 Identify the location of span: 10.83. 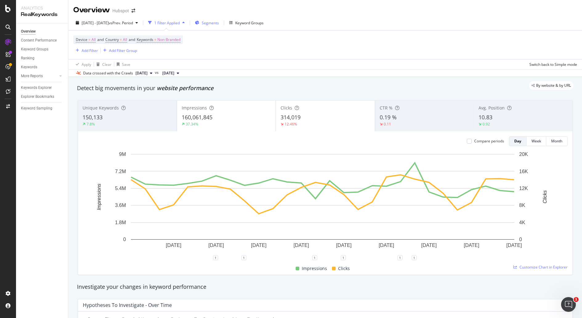
(485, 117).